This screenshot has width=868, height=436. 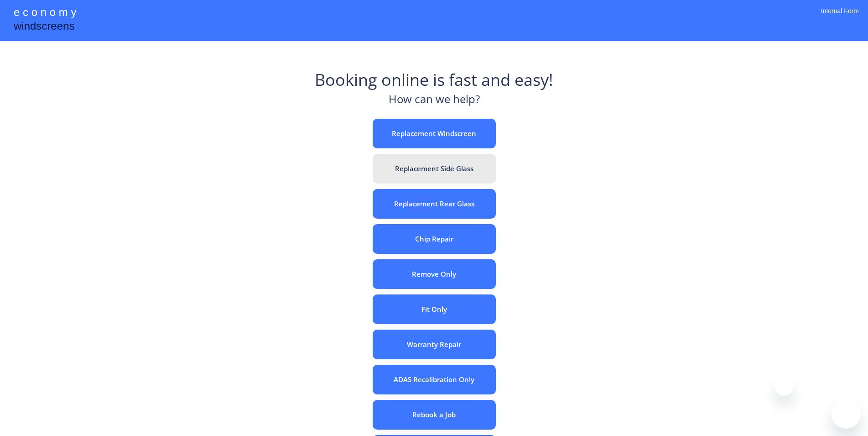 What do you see at coordinates (434, 80) in the screenshot?
I see `div: Booking online is fast and easy!` at bounding box center [434, 80].